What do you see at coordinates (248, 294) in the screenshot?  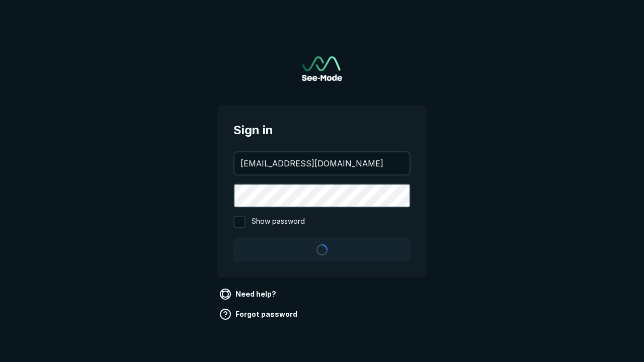 I see `a: Need help?` at bounding box center [248, 294].